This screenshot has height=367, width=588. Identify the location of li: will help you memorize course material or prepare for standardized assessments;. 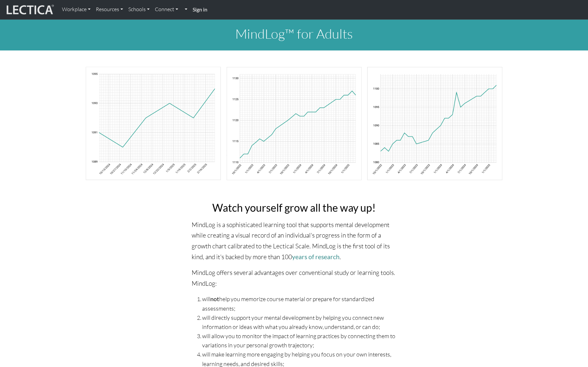
(299, 304).